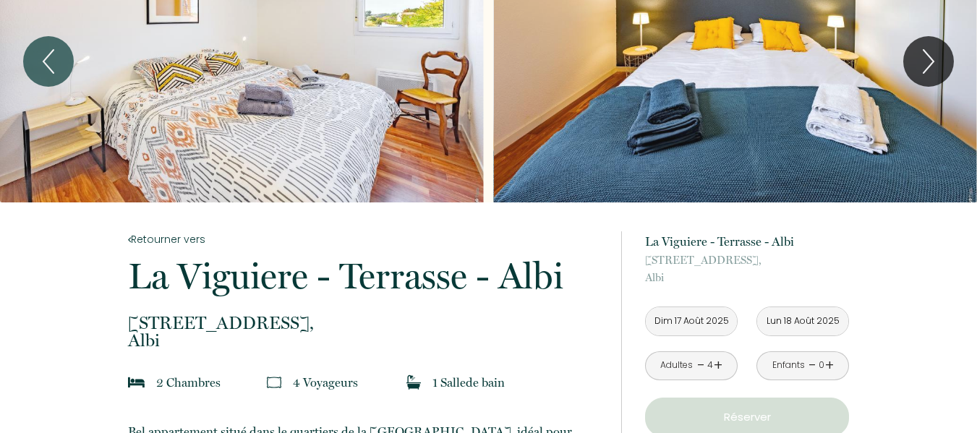 The height and width of the screenshot is (433, 977). Describe the element at coordinates (48, 61) in the screenshot. I see `button: Previous` at that location.